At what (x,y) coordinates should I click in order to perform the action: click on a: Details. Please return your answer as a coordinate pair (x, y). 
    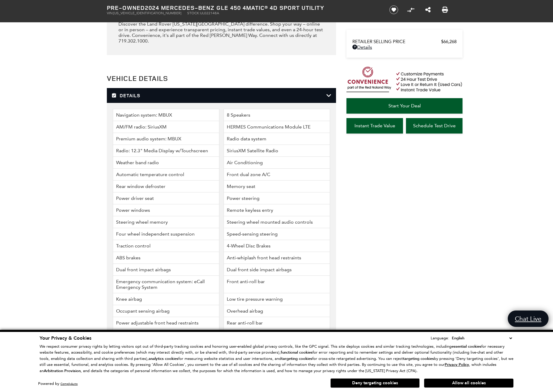
    Looking at the image, I should click on (404, 47).